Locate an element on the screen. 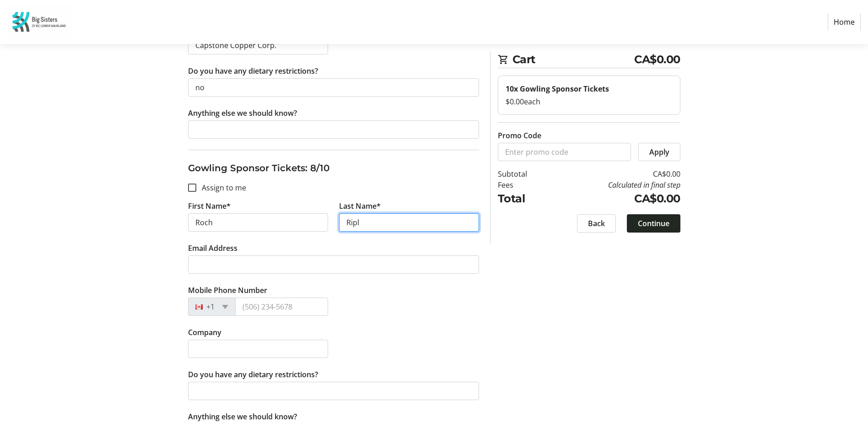 This screenshot has width=868, height=423. label: Mobile Phone Number is located at coordinates (228, 290).